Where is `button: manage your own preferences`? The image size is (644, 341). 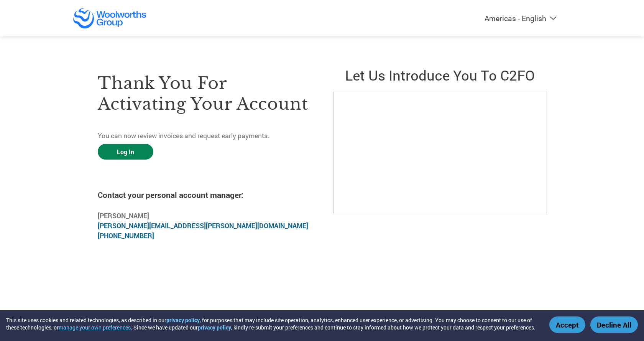 button: manage your own preferences is located at coordinates (95, 327).